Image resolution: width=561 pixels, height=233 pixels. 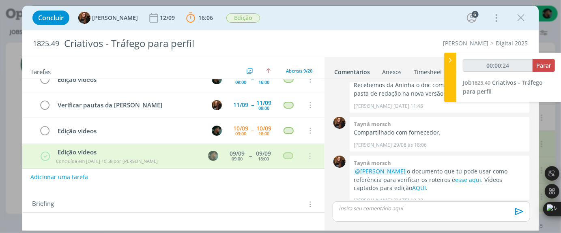 What do you see at coordinates (512, 43) in the screenshot?
I see `a: Digital 2025` at bounding box center [512, 43].